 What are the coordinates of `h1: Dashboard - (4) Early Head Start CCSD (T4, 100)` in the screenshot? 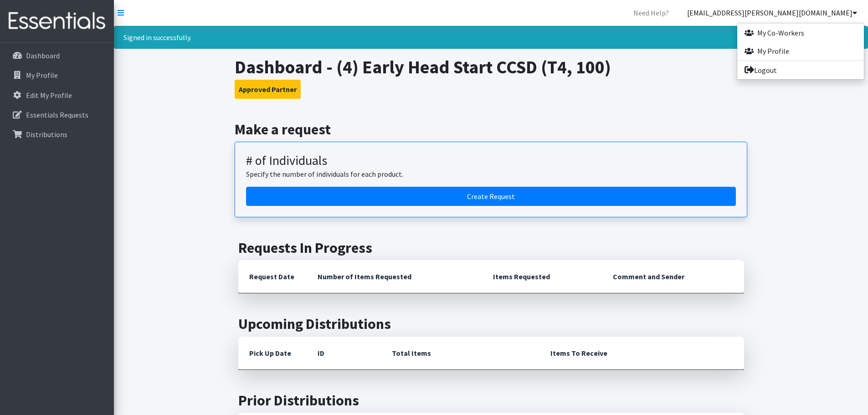 It's located at (490, 67).